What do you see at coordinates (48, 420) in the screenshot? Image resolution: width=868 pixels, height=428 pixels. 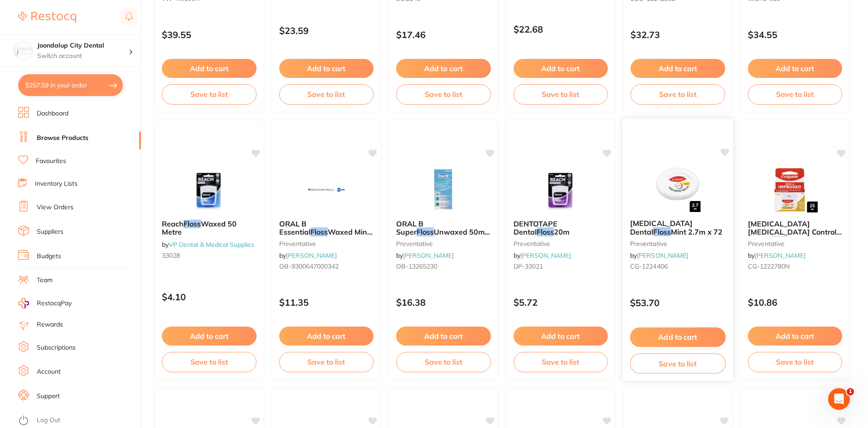 I see `a: Log Out` at bounding box center [48, 420].